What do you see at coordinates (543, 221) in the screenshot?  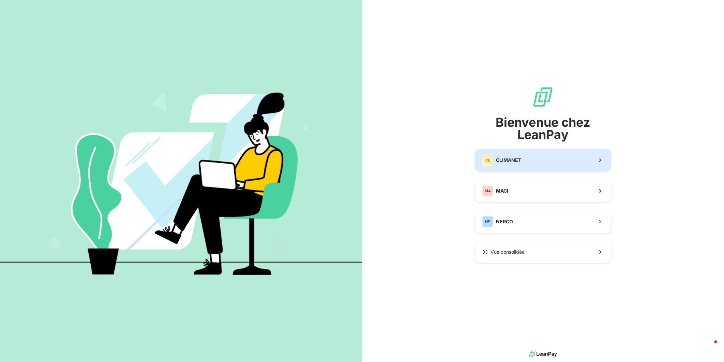 I see `button: NENERCO` at bounding box center [543, 221].